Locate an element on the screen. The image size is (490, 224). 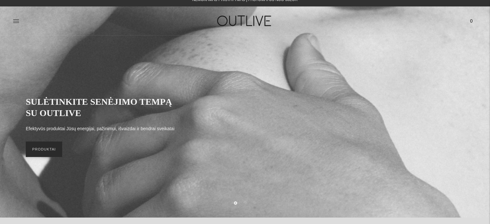
button: Move carousel to slide 3 is located at coordinates (254, 202).